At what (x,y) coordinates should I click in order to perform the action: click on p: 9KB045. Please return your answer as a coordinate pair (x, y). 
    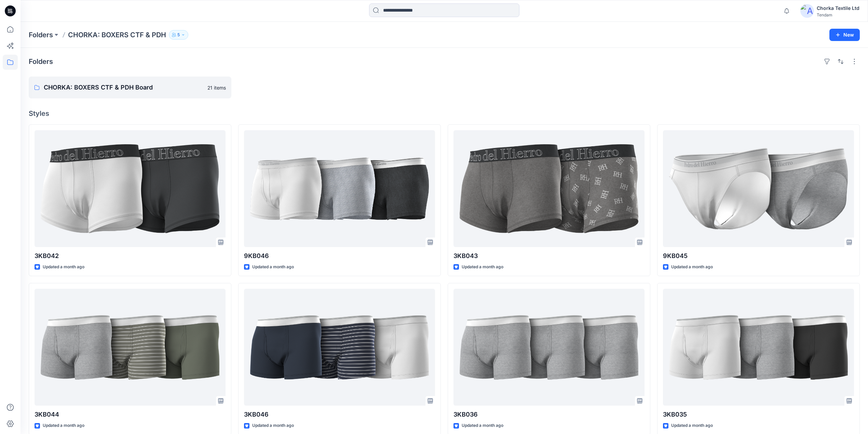
    Looking at the image, I should click on (758, 256).